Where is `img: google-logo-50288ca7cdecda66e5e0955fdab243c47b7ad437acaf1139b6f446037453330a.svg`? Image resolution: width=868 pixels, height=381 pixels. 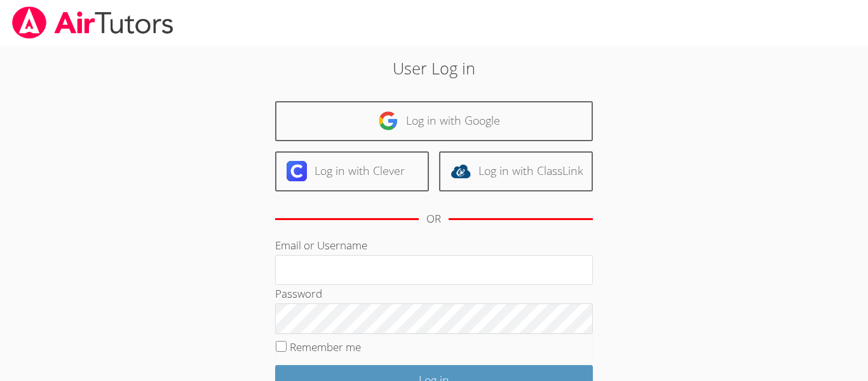 img: google-logo-50288ca7cdecda66e5e0955fdab243c47b7ad437acaf1139b6f446037453330a.svg is located at coordinates (388, 121).